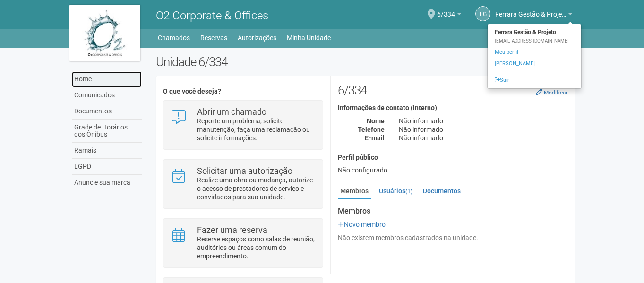  I want to click on a: Reservas, so click(214, 38).